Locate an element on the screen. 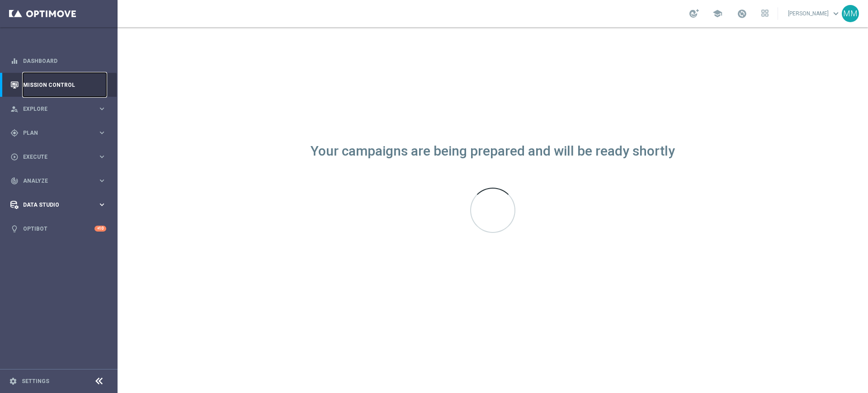 Image resolution: width=868 pixels, height=393 pixels. a: Mission Control is located at coordinates (64, 85).